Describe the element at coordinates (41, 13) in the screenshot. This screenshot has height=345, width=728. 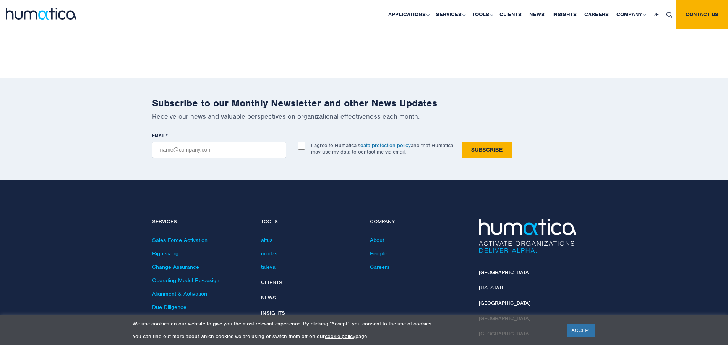
I see `img: logo` at that location.